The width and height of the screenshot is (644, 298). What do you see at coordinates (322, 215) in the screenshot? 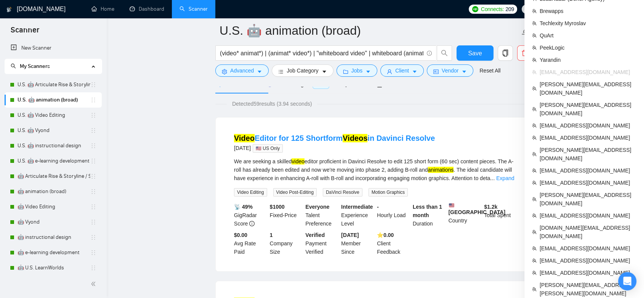
I see `div: Talent Preference` at bounding box center [322, 215].